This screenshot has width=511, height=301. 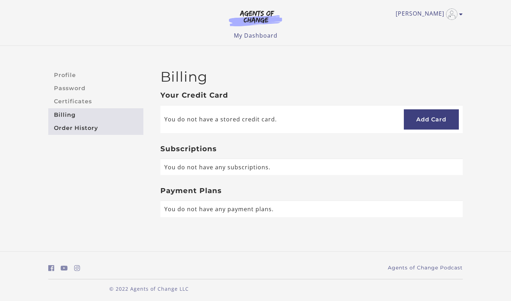 I want to click on td: You do not have a stored credit card., so click(x=261, y=119).